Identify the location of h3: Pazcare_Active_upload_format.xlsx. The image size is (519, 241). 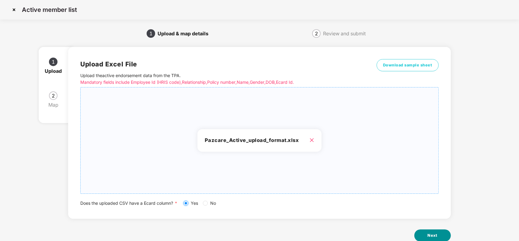
(260, 140).